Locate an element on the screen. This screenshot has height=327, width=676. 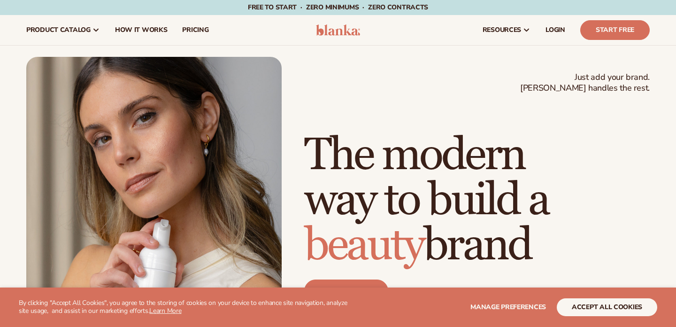
span: product catalog is located at coordinates (58, 30).